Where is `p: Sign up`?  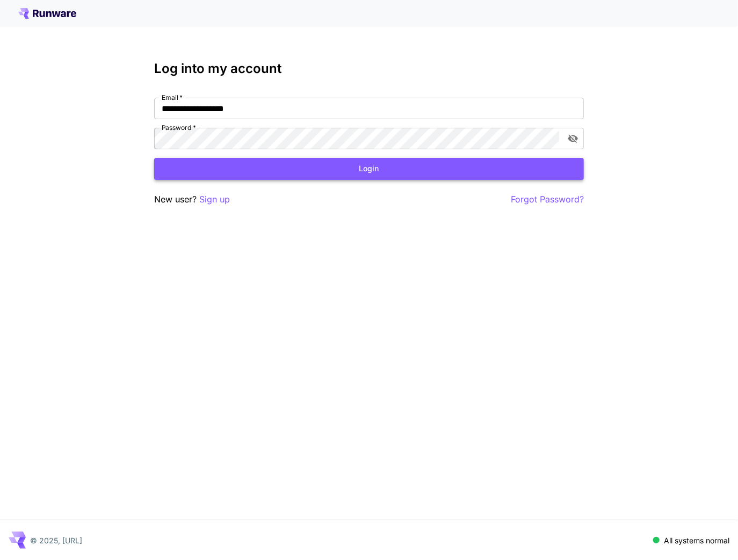 p: Sign up is located at coordinates (214, 199).